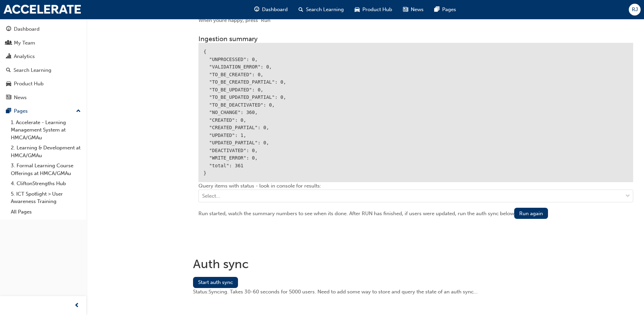  What do you see at coordinates (45, 184) in the screenshot?
I see `a: 4. CliftonStrengths Hub` at bounding box center [45, 184].